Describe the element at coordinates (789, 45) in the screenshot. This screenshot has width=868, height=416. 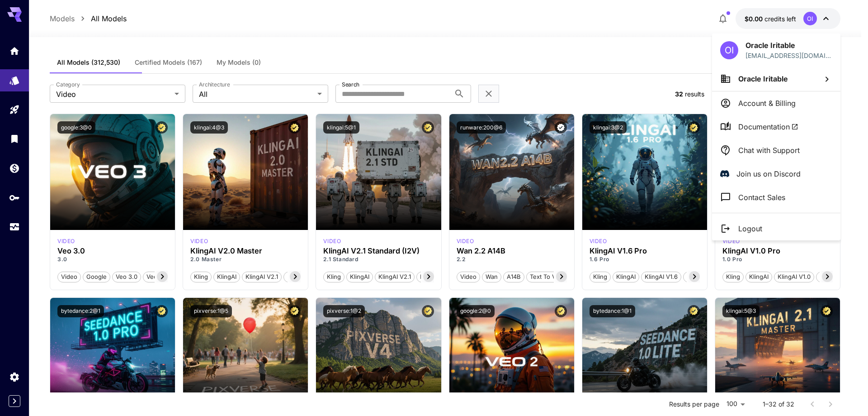
I see `p: Oracle Iritable` at that location.